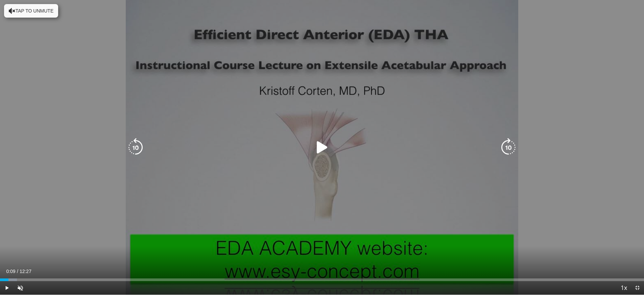 The height and width of the screenshot is (295, 644). Describe the element at coordinates (31, 11) in the screenshot. I see `button: Tap to unmute` at that location.